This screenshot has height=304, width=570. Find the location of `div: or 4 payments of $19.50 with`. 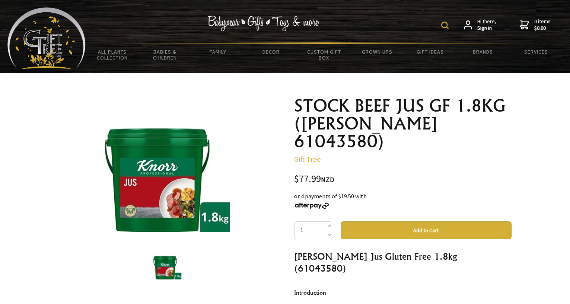

div: or 4 payments of $19.50 with is located at coordinates (403, 201).